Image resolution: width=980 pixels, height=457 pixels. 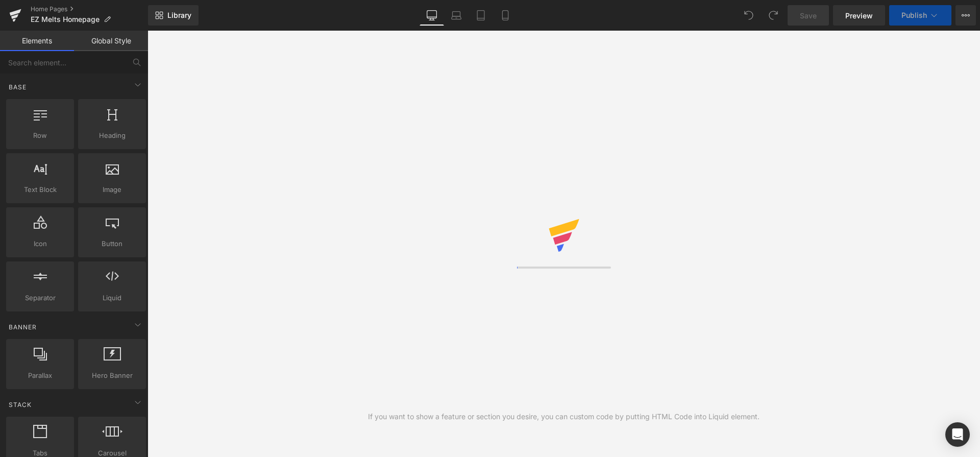 What do you see at coordinates (481, 15) in the screenshot?
I see `a: Tablet` at bounding box center [481, 15].